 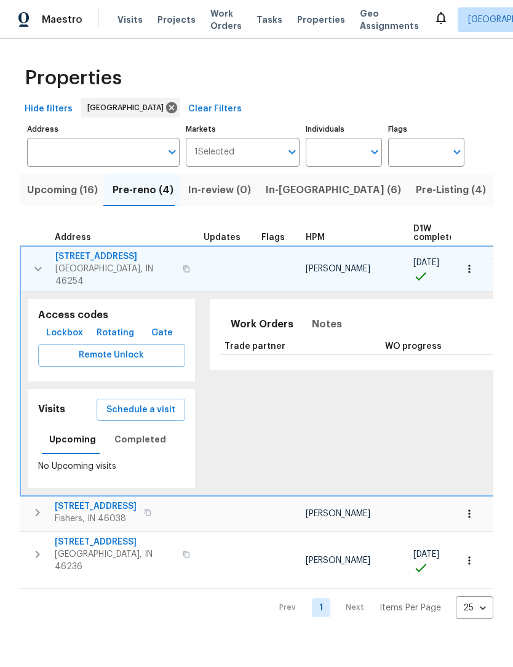 I want to click on div: 25, so click(x=474, y=608).